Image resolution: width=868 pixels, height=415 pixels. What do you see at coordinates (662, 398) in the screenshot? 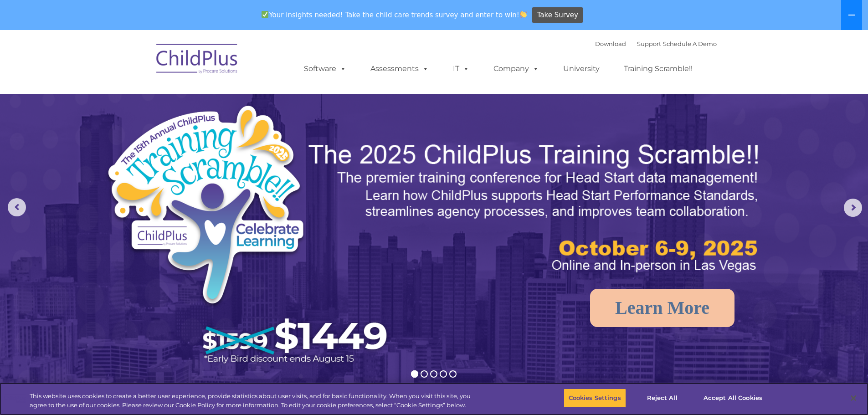
I see `button: Reject All` at bounding box center [662, 398].